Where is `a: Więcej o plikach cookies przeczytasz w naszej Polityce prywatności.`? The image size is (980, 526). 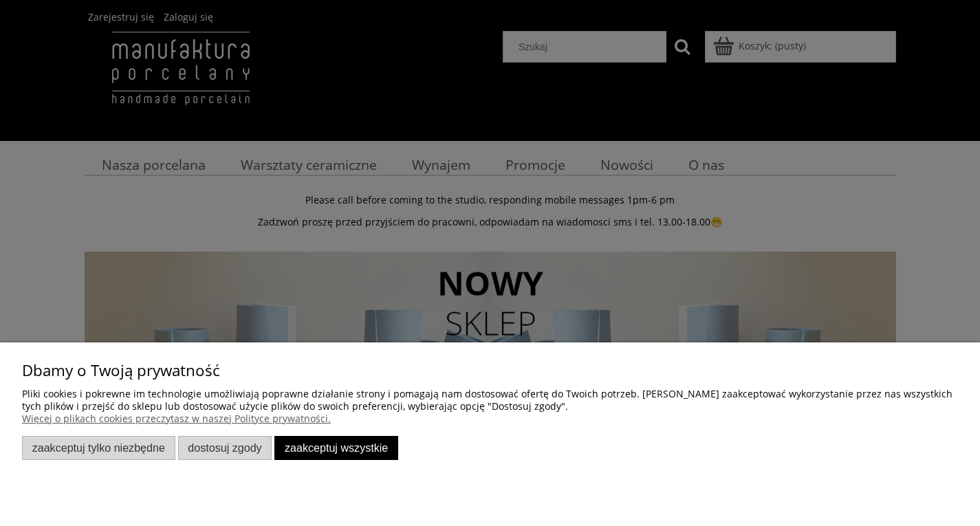 a: Więcej o plikach cookies przeczytasz w naszej Polityce prywatności. is located at coordinates (176, 418).